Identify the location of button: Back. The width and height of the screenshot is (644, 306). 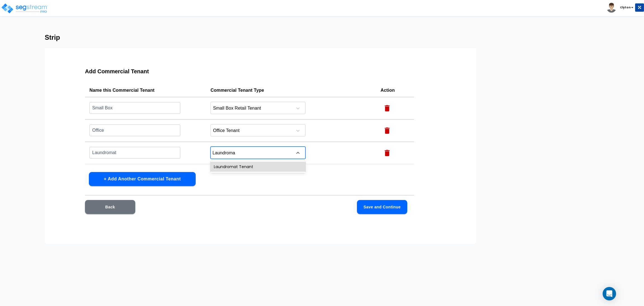
(110, 207).